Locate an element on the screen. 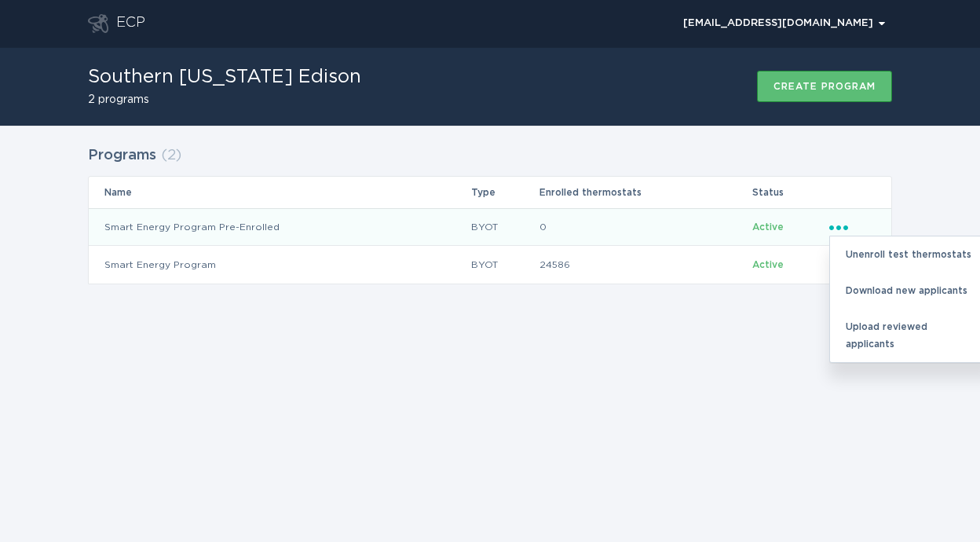 The width and height of the screenshot is (980, 542). td: 24586 is located at coordinates (644, 265).